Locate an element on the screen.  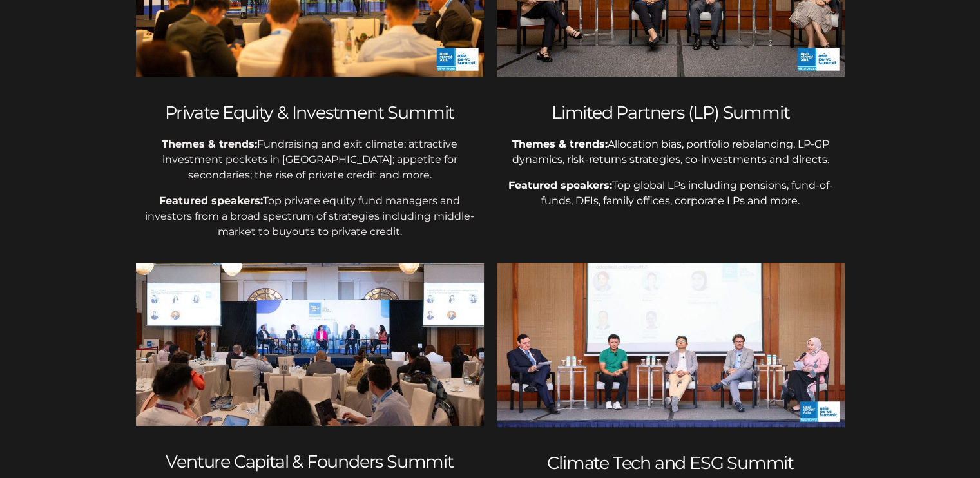
h2: Private Equity & Investment Summit is located at coordinates (310, 113).